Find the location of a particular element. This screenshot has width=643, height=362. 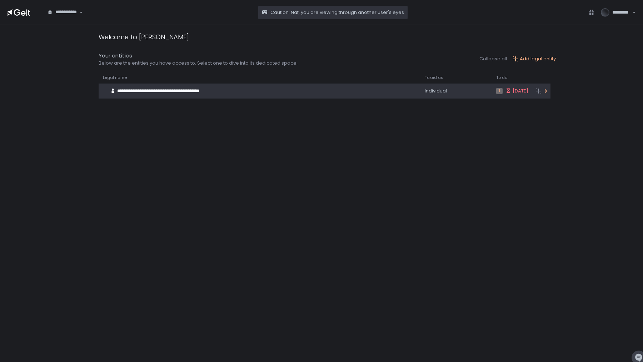

div: Add legal entity is located at coordinates (534, 59).